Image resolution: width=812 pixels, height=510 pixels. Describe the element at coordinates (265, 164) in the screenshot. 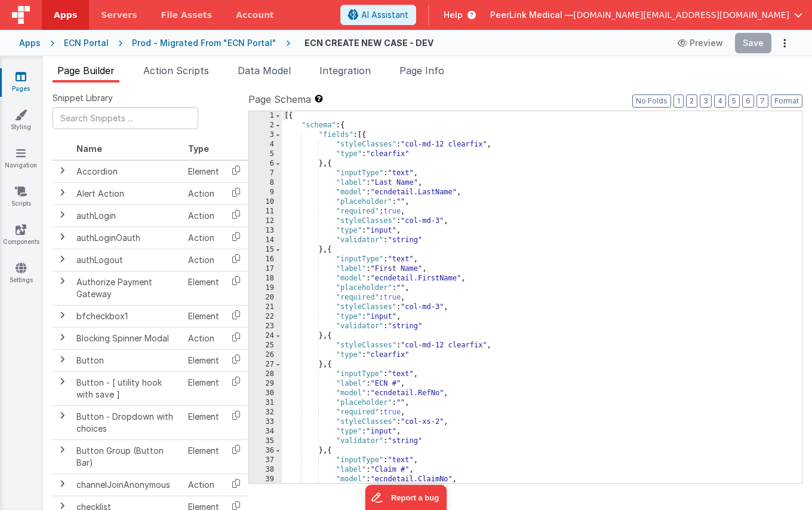

I see `div: 6` at that location.